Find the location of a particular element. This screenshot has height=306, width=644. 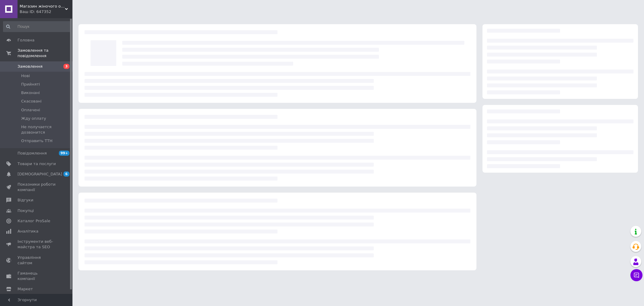

span: Покупці is located at coordinates (25, 211).